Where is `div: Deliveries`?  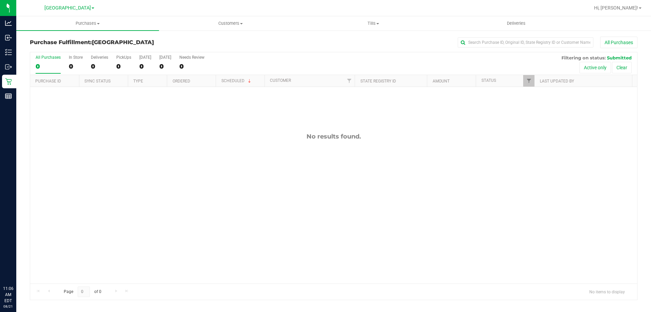
div: Deliveries is located at coordinates (99, 57).